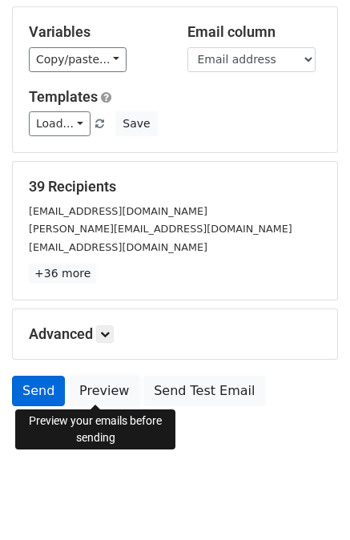 This screenshot has height=540, width=350. Describe the element at coordinates (175, 187) in the screenshot. I see `h5: 39 Recipients` at that location.